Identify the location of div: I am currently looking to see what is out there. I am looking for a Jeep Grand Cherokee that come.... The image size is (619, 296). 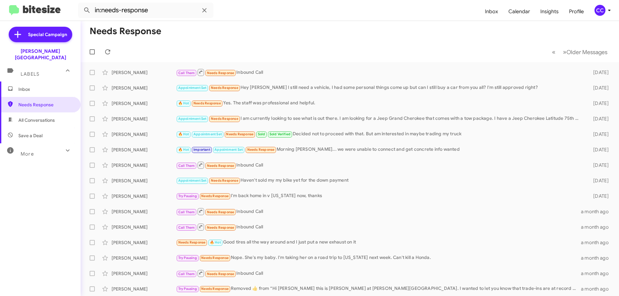
(380, 119).